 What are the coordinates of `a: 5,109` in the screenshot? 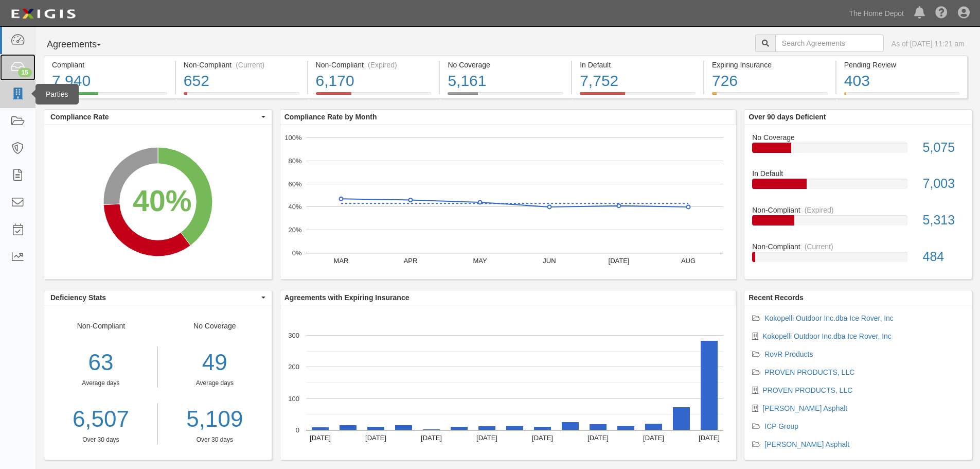 It's located at (215, 419).